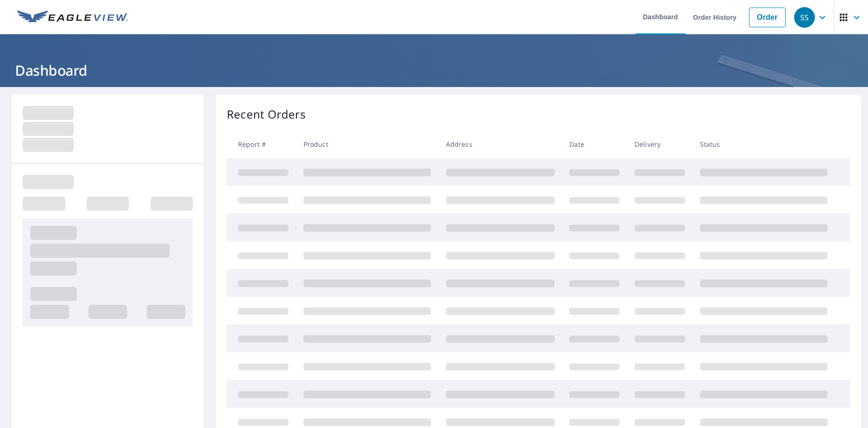 This screenshot has height=428, width=868. I want to click on p: Recent Orders, so click(266, 114).